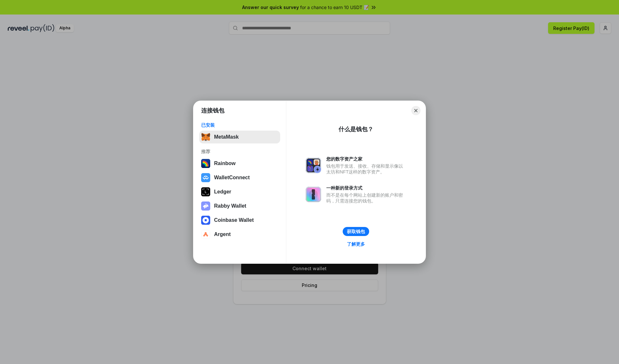 This screenshot has width=619, height=364. Describe the element at coordinates (356, 244) in the screenshot. I see `div: 了解更多` at that location.